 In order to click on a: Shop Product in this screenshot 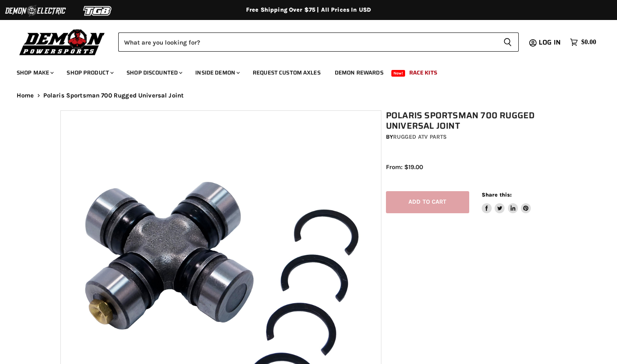, I will do `click(90, 73)`.